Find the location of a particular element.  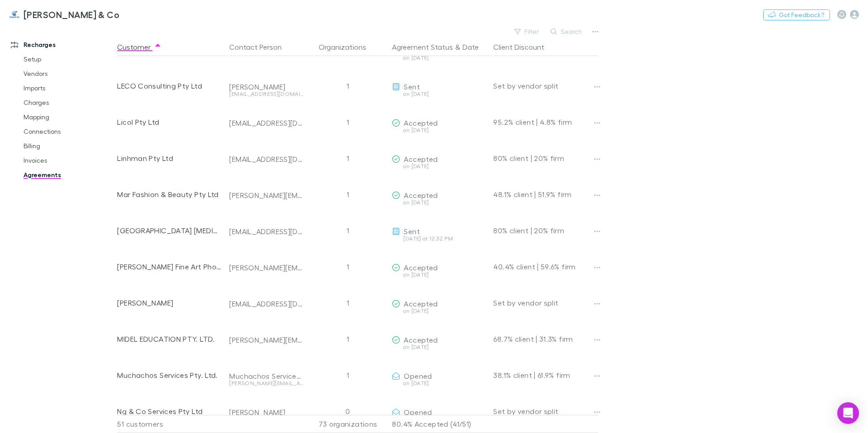

button: Search is located at coordinates (566, 32).